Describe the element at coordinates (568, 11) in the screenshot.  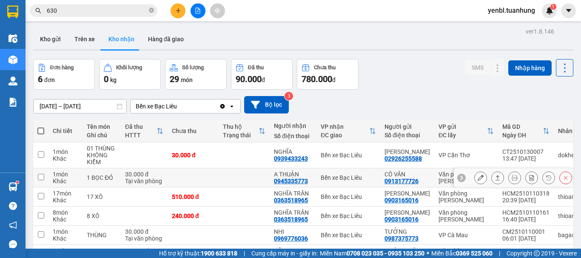
I see `span: caret-down` at that location.